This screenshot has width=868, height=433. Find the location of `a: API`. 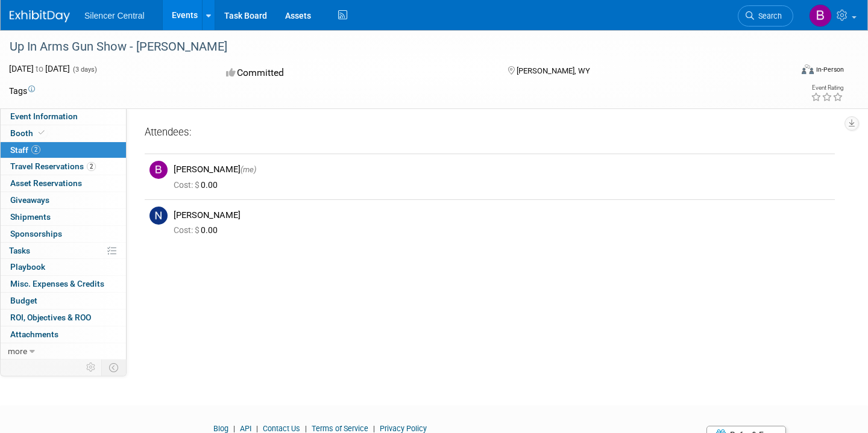

a: API is located at coordinates (245, 428).